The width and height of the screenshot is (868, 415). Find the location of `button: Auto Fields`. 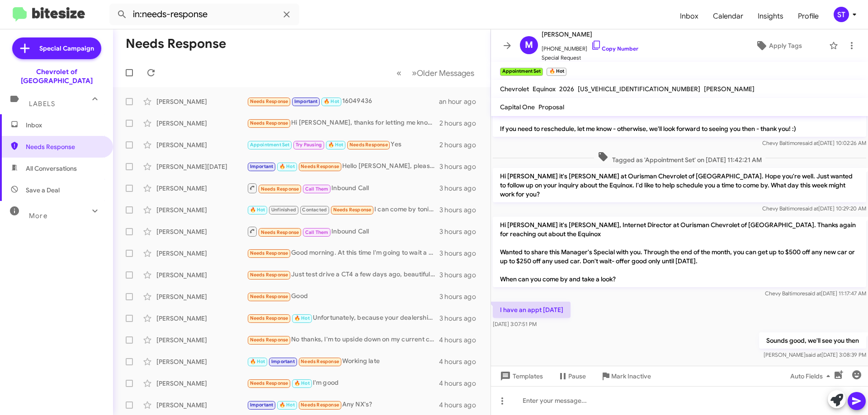

button: Auto Fields is located at coordinates (812, 376).